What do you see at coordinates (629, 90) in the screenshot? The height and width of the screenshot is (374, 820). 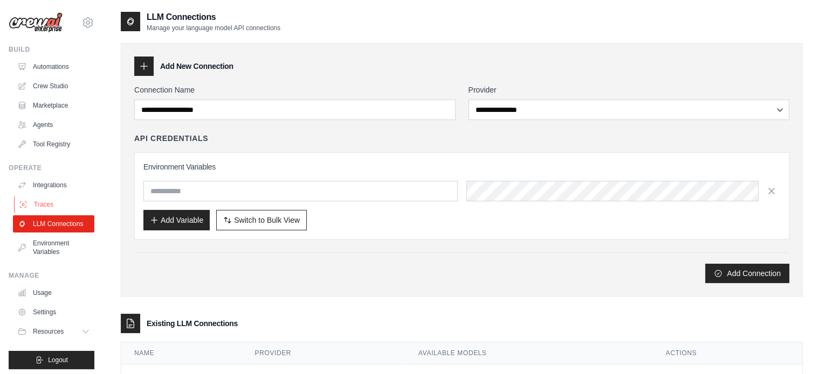 I see `label: Provider` at bounding box center [629, 90].